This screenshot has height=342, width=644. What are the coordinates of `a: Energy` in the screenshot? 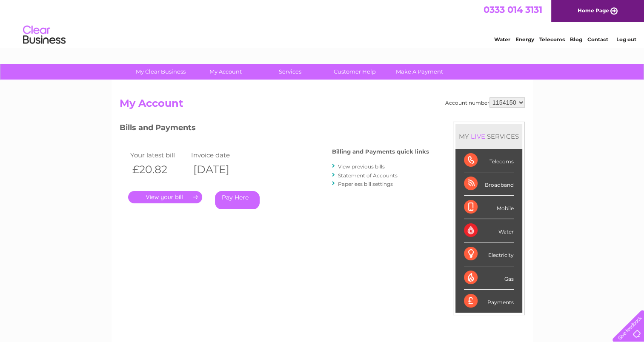 It's located at (525, 39).